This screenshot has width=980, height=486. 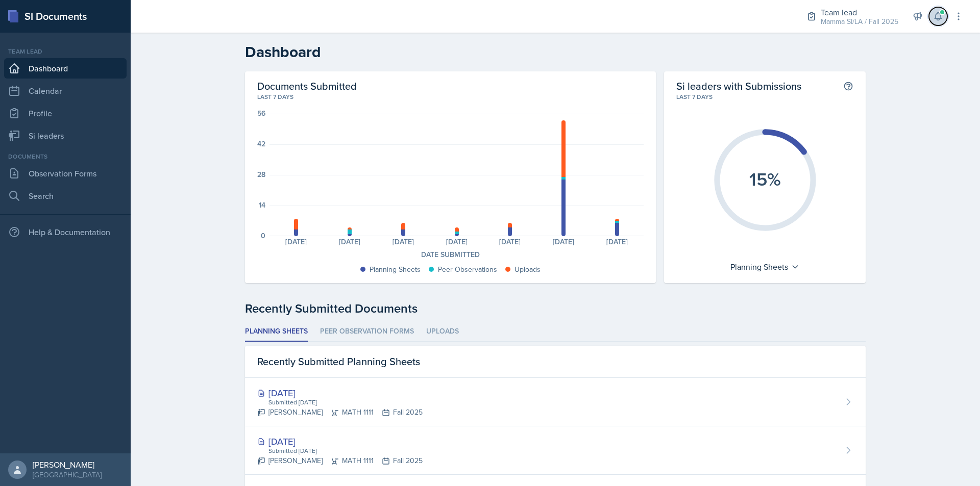 I want to click on a: Si leaders, so click(x=65, y=135).